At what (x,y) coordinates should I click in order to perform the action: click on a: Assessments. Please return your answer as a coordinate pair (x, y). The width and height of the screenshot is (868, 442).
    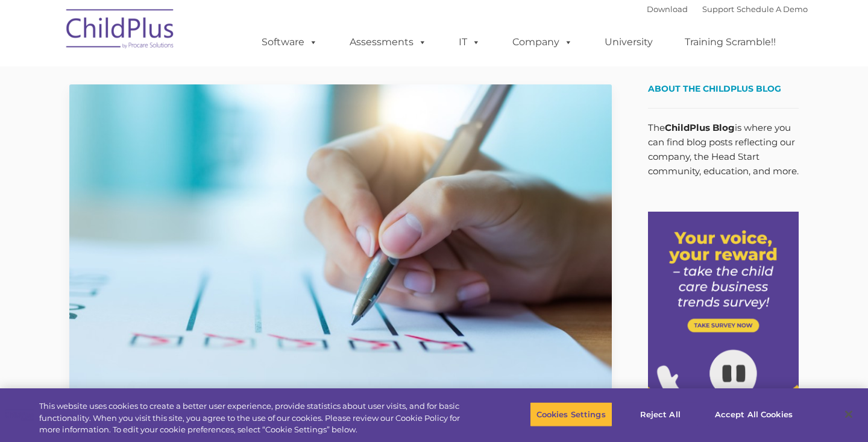
    Looking at the image, I should click on (389, 42).